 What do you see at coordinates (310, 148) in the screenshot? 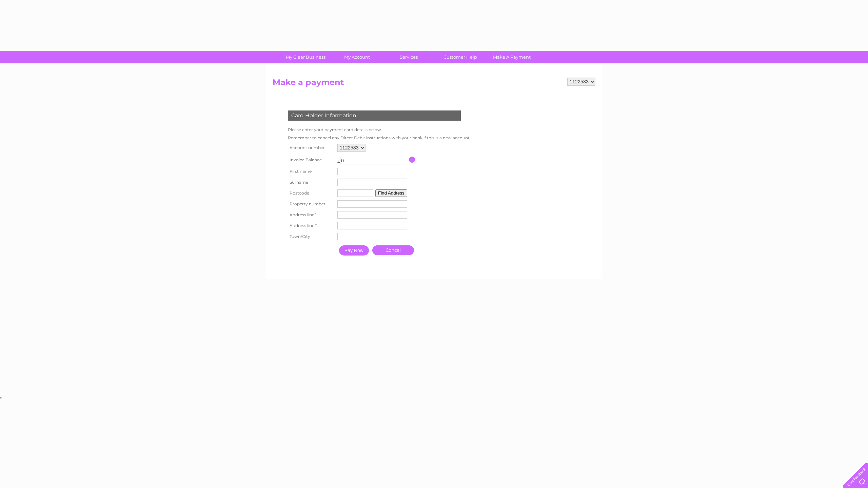
I see `th: Account number` at bounding box center [310, 148].